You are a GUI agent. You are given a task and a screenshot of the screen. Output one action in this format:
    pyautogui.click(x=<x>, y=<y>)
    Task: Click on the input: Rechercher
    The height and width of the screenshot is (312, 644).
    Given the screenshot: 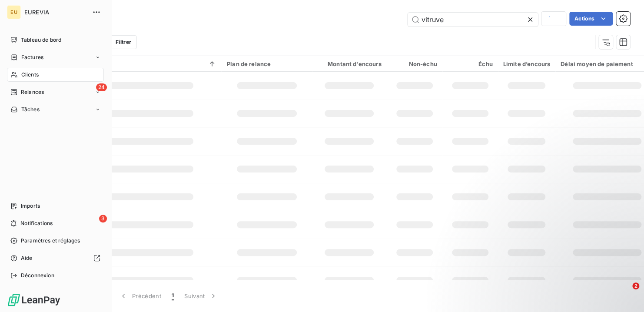 What is the action you would take?
    pyautogui.click(x=473, y=20)
    